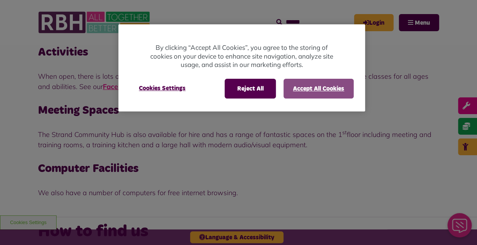 The height and width of the screenshot is (245, 477). What do you see at coordinates (319, 89) in the screenshot?
I see `button: Accept All Cookies` at bounding box center [319, 89].